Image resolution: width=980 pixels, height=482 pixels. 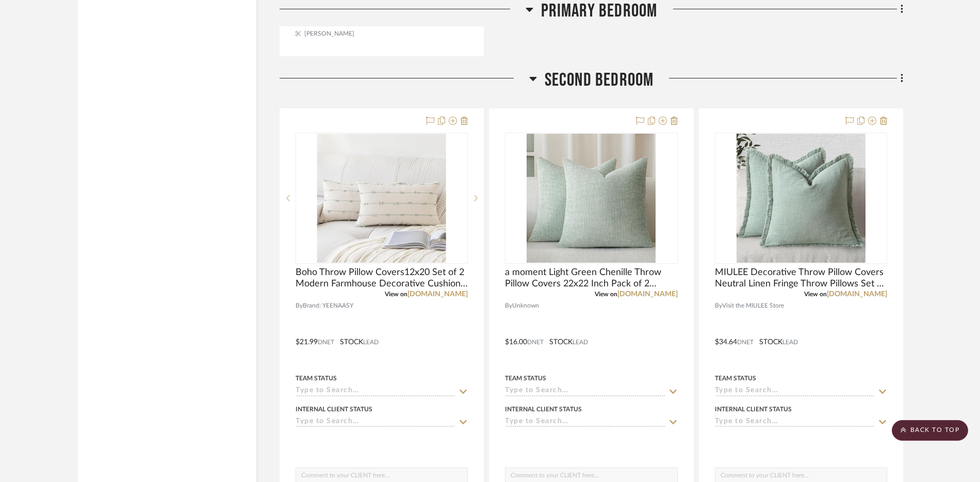 I want to click on img: a moment Light Green Chenille Throw Pillow Covers 22x22 Inch Pack of 2 Modern Decorative Throw Pi..., so click(x=591, y=198).